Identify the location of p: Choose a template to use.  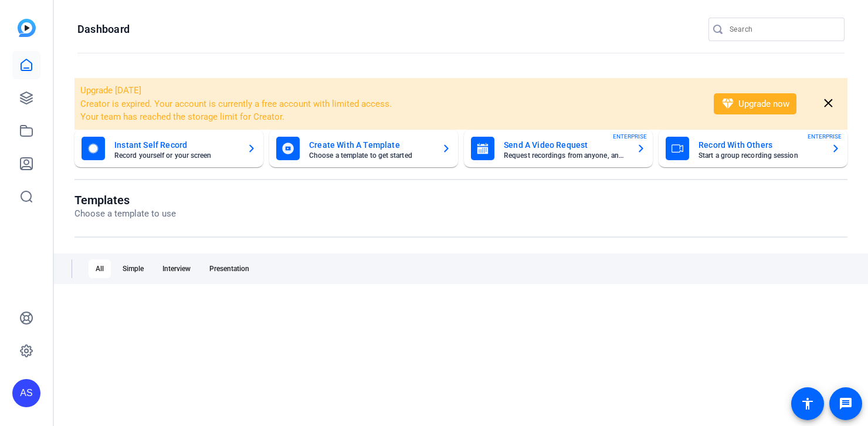
(125, 213).